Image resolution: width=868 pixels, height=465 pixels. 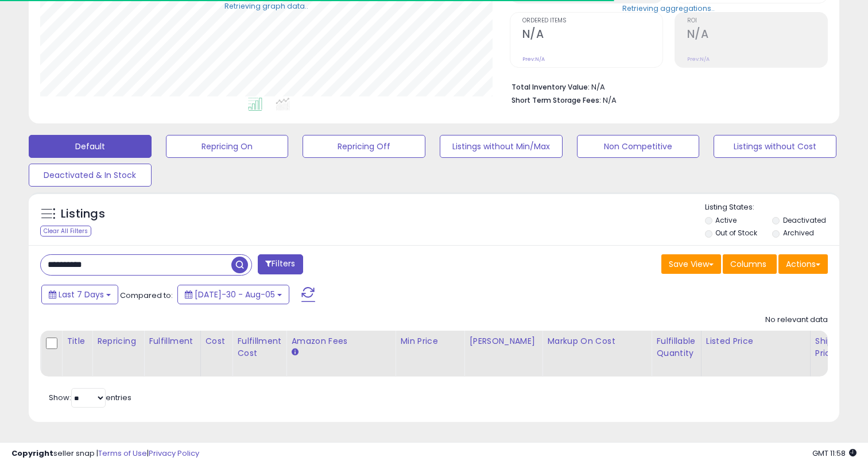 What do you see at coordinates (80, 295) in the screenshot?
I see `button: Last 7 Days` at bounding box center [80, 295].